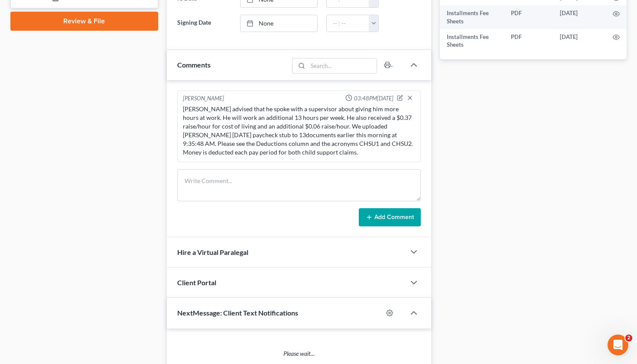 The height and width of the screenshot is (364, 637). What do you see at coordinates (279, 23) in the screenshot?
I see `a: None` at bounding box center [279, 23].